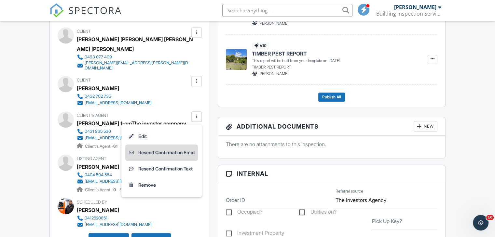  What do you see at coordinates (114, 190) in the screenshot?
I see `strong: 0` at bounding box center [114, 190].